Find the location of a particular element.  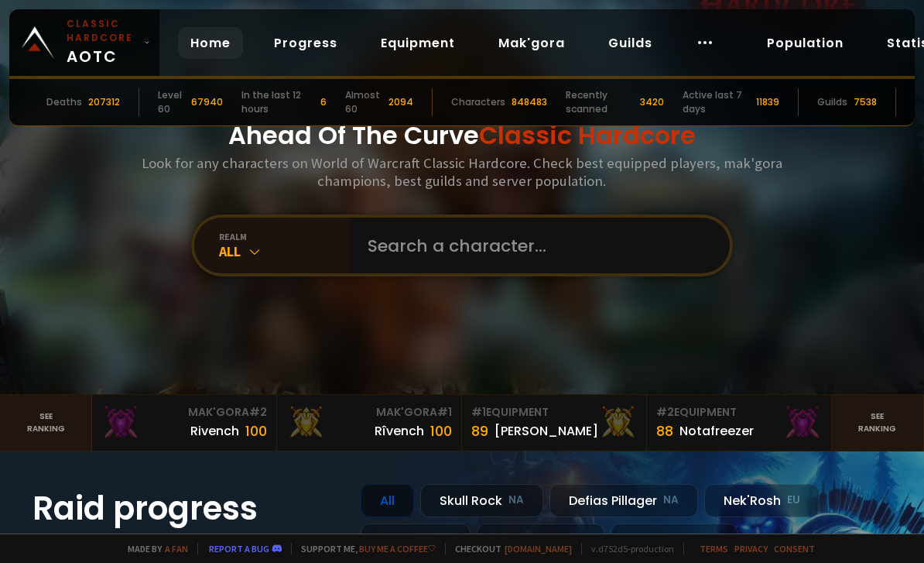

a: Population is located at coordinates (805, 43).